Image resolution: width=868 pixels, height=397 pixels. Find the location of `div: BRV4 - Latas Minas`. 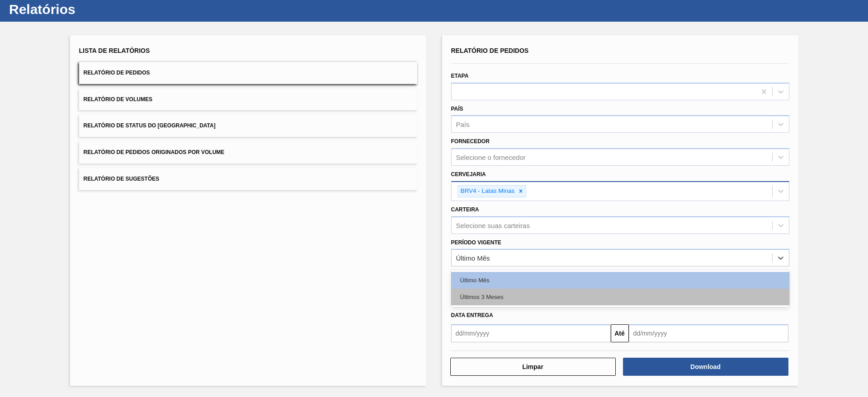

div: BRV4 - Latas Minas is located at coordinates (487, 191).